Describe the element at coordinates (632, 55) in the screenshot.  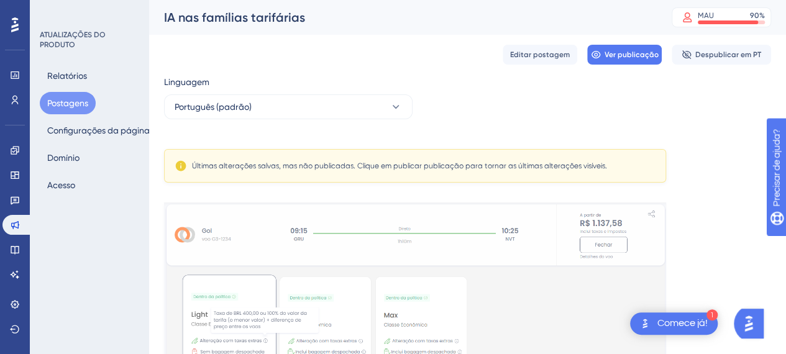
I see `font: Ver publicação` at that location.